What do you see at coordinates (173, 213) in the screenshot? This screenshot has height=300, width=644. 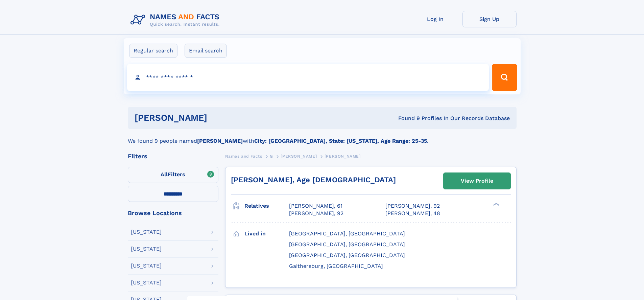 I see `div: Browse Locations` at bounding box center [173, 213].